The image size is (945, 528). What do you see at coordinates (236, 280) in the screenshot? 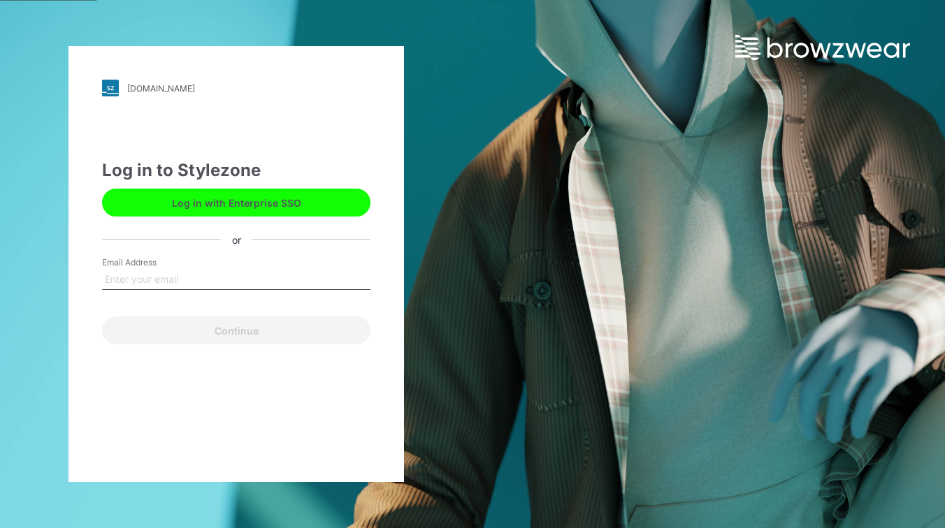
I see `input: Enter your email` at bounding box center [236, 280].